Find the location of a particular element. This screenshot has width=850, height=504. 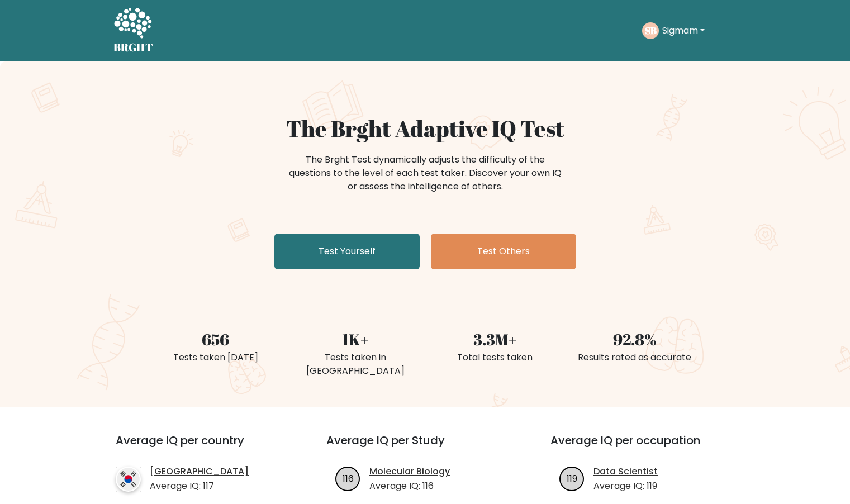

p: Average IQ: 119 is located at coordinates (625, 486).